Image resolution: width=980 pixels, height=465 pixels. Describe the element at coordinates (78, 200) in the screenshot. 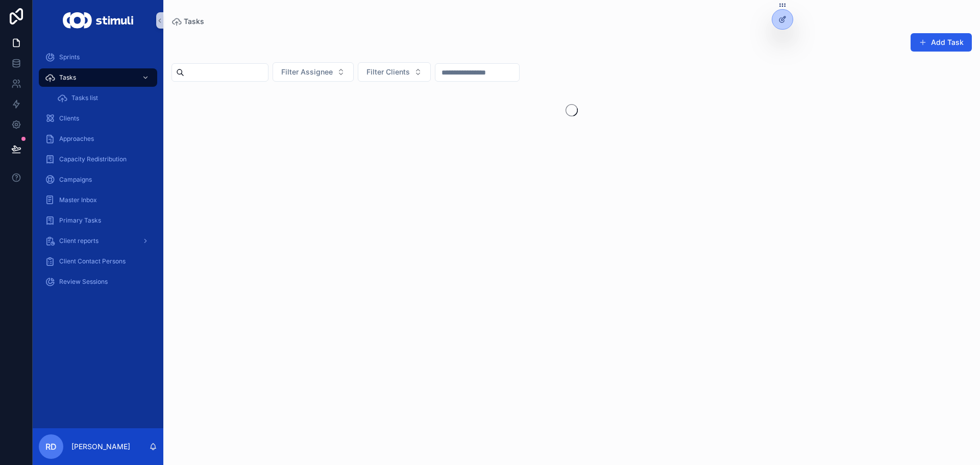

I see `span: Master Inbox` at that location.